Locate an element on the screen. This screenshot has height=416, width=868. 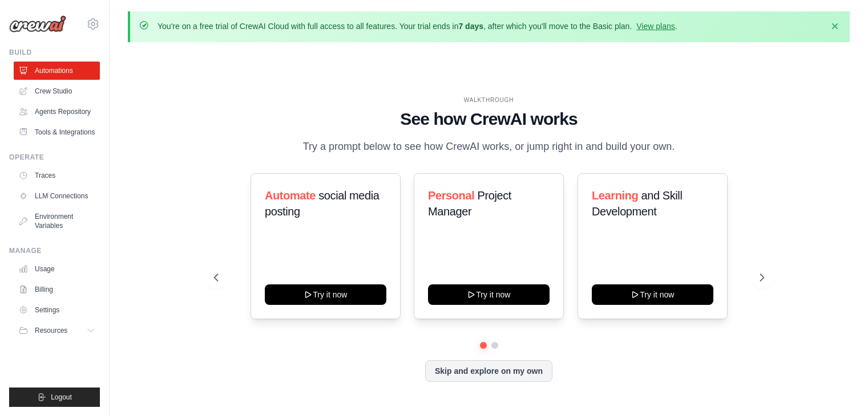
a: View plans is located at coordinates (655, 26).